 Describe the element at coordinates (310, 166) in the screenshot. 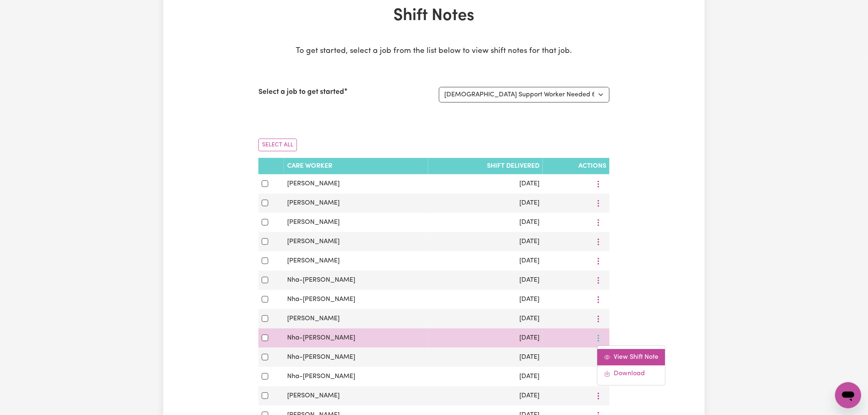

I see `span: Care Worker` at that location.